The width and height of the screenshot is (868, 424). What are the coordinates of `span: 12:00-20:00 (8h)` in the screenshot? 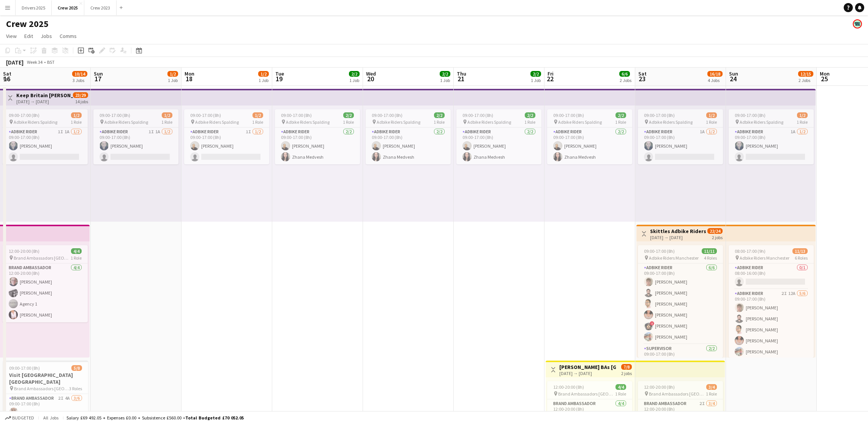 It's located at (660, 387).